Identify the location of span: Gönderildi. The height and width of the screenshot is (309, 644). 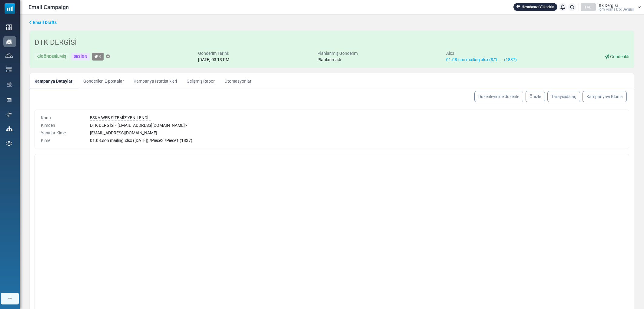
(619, 57).